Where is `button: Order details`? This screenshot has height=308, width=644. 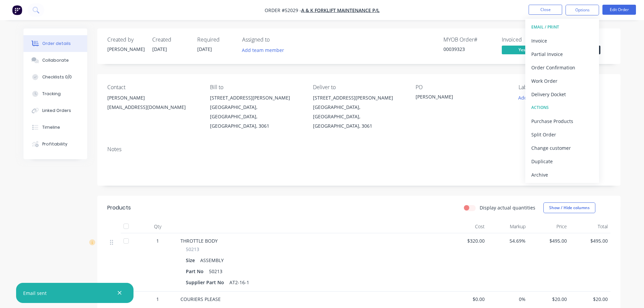 button: Order details is located at coordinates (55, 43).